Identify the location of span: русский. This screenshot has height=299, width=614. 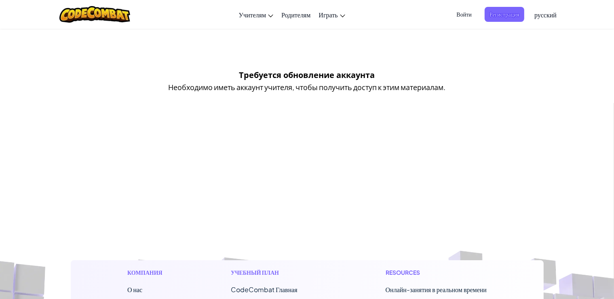
(545, 15).